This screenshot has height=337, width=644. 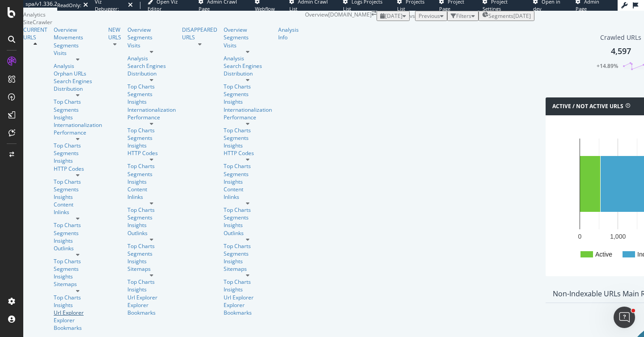 I want to click on a: CURRENT URLS, so click(x=35, y=34).